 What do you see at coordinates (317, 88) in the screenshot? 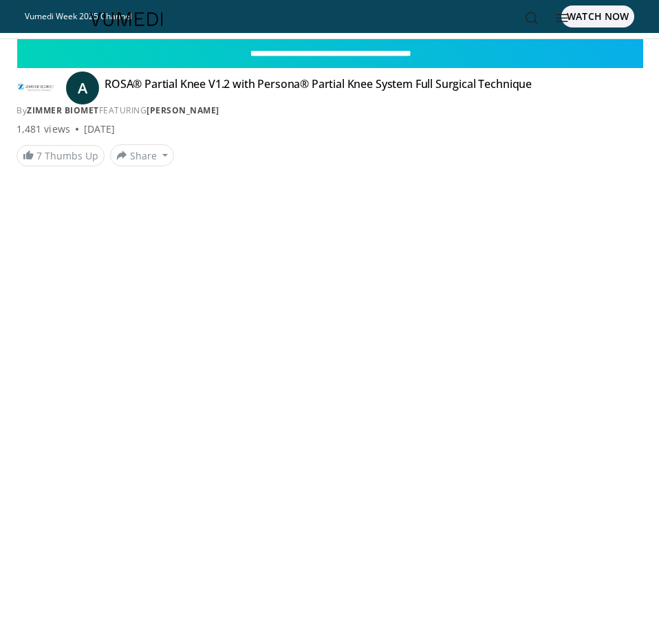
I see `h4: ROSA® Partial Knee V1.2 with Persona® Partial Knee System Full Surgical Technique` at bounding box center [317, 88].